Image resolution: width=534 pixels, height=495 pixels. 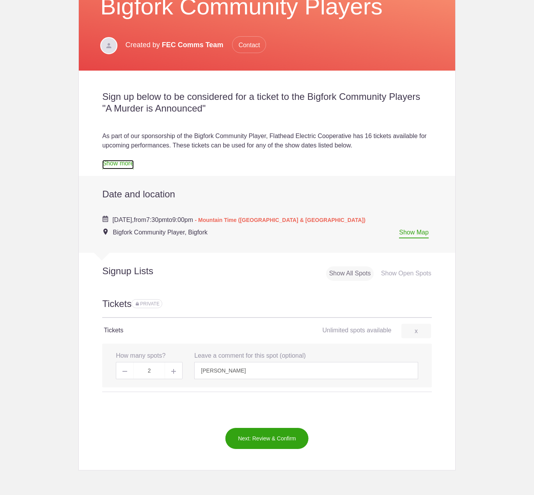 What do you see at coordinates (267, 439) in the screenshot?
I see `button: Next: Review & Confirm` at bounding box center [267, 439].